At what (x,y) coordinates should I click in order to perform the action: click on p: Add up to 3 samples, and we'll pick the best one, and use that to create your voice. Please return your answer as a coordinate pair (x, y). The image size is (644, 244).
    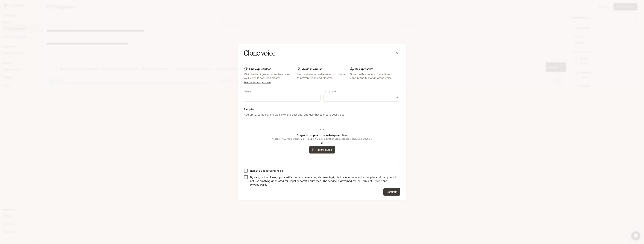
    Looking at the image, I should click on (322, 115).